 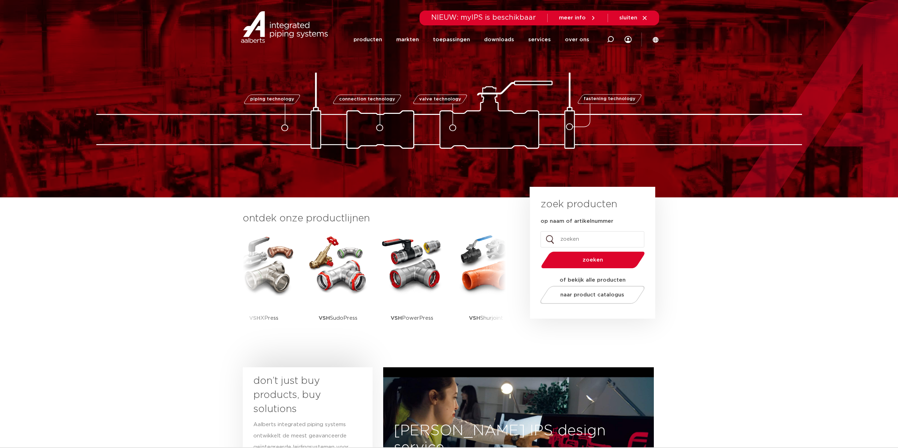 What do you see at coordinates (412, 286) in the screenshot?
I see `a: VSHPowerPress` at bounding box center [412, 286].